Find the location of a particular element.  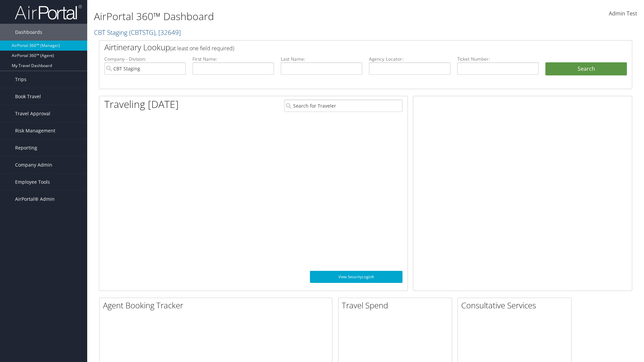

span: , [ 32649 ] is located at coordinates (168, 32).